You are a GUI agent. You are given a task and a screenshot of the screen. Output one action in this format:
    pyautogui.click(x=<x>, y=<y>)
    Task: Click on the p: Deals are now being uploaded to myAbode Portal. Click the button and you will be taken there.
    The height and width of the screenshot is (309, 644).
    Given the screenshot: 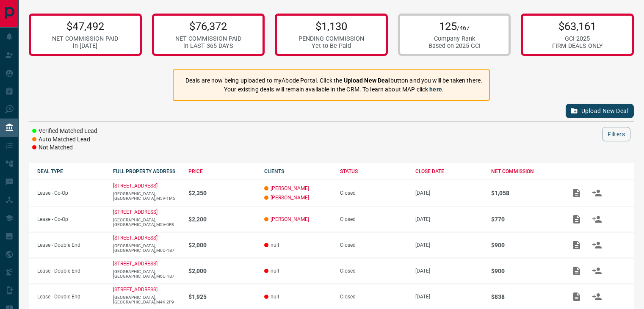 What is the action you would take?
    pyautogui.click(x=333, y=81)
    